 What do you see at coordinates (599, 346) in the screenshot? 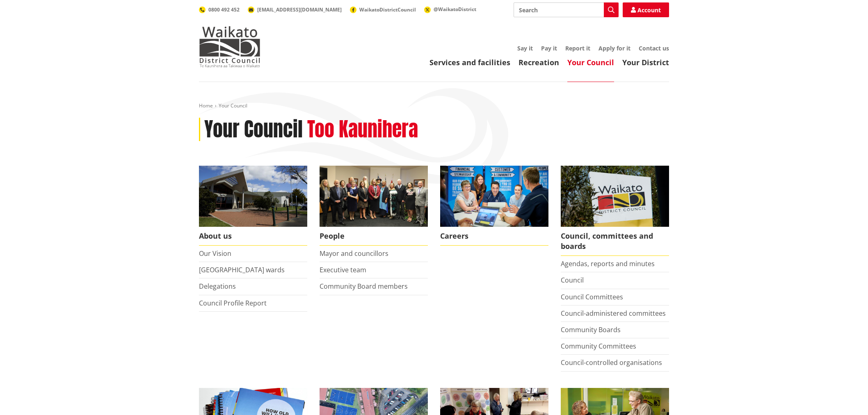
I see `a: Community Committees` at bounding box center [599, 346].